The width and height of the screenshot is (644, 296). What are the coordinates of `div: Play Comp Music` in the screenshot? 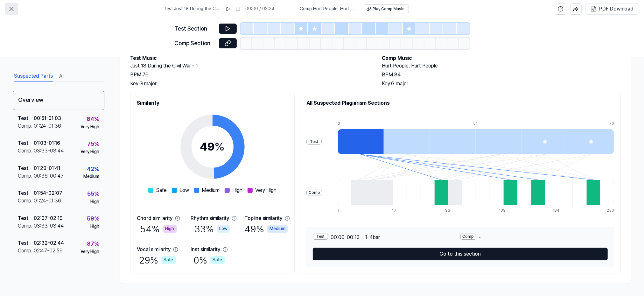 It's located at (389, 9).